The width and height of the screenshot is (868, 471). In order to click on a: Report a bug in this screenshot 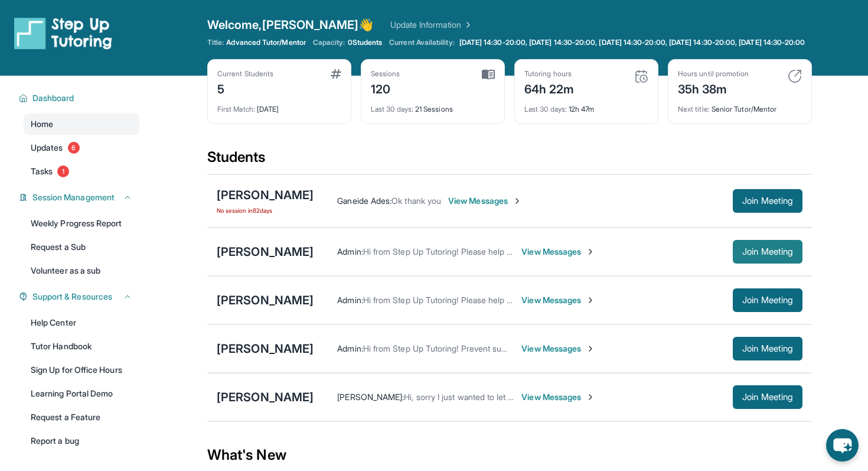, I will do `click(82, 440)`.